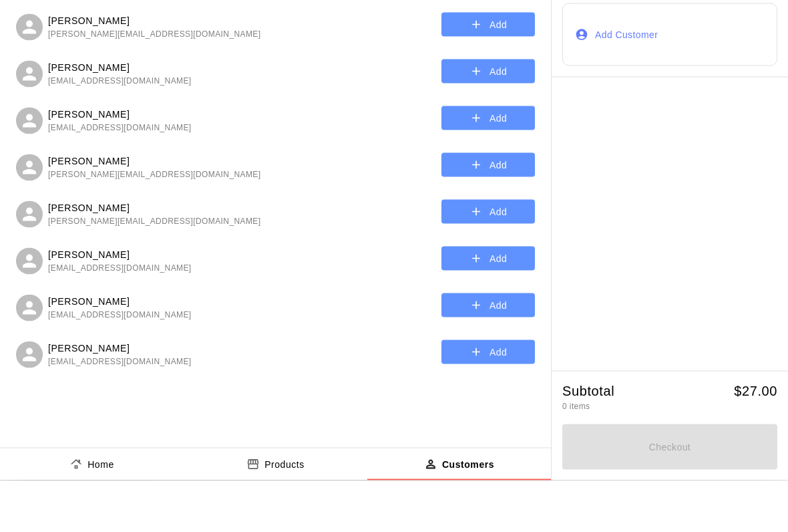 The image size is (788, 532). What do you see at coordinates (101, 516) in the screenshot?
I see `p: Home` at bounding box center [101, 516].